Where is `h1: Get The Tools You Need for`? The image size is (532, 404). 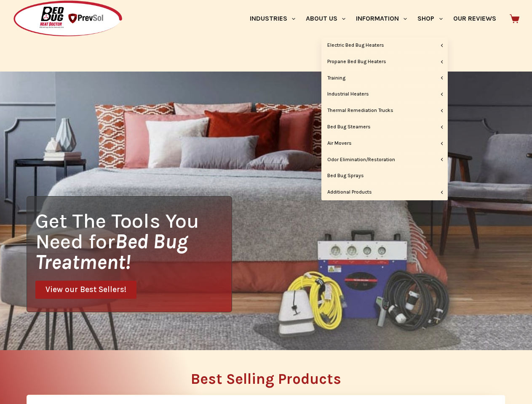
h1: Get The Tools You Need for is located at coordinates (133, 241).